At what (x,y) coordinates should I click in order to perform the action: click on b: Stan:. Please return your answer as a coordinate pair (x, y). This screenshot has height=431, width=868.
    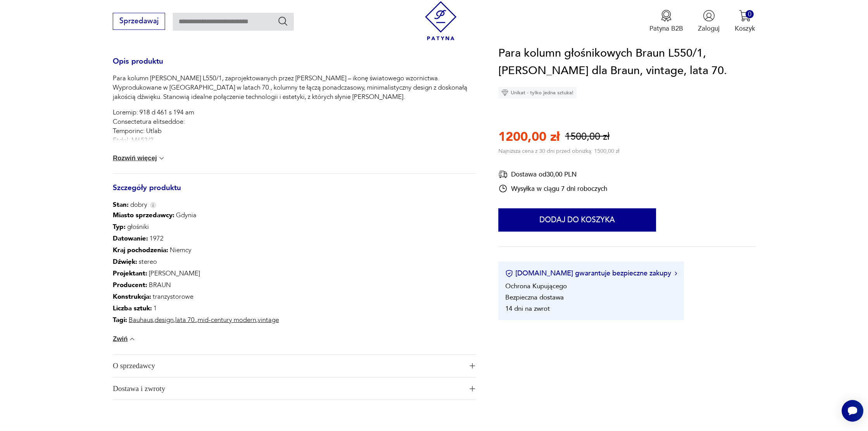
    Looking at the image, I should click on (121, 204).